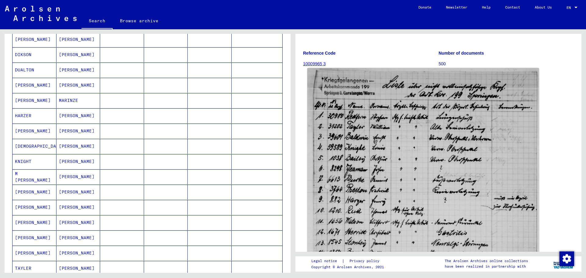  I want to click on mat-cell: MARINZE, so click(78, 100).